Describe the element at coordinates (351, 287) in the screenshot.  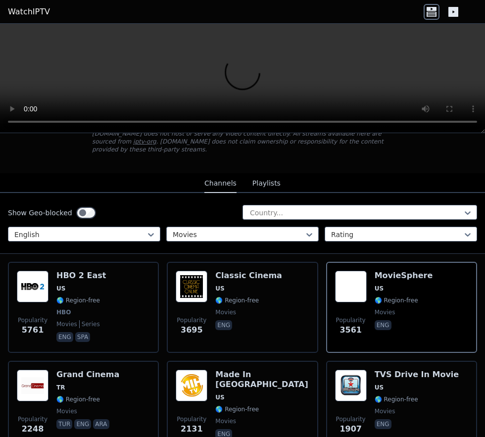
I see `img: MovieSphere` at that location.